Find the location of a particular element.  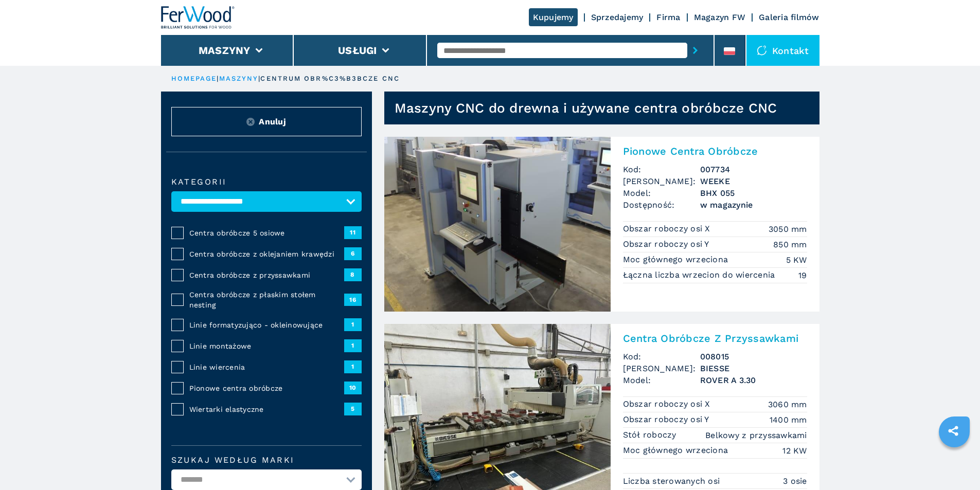

span: Linie formatyzująco - okleinowujące is located at coordinates (266, 325).